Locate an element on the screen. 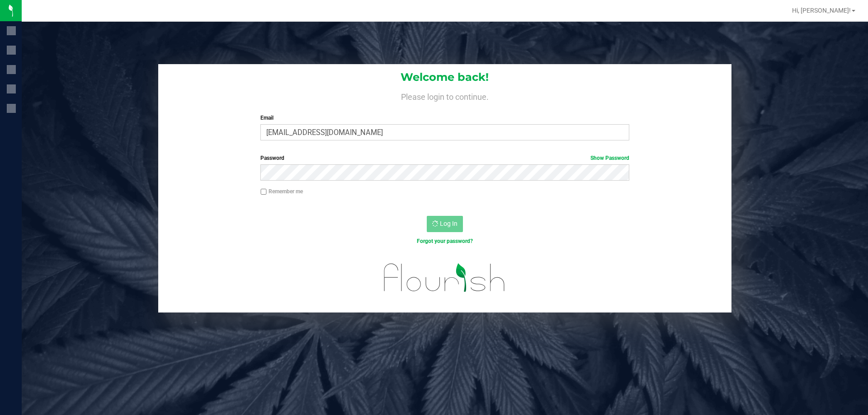  img: flourish_logo.svg is located at coordinates (444, 278).